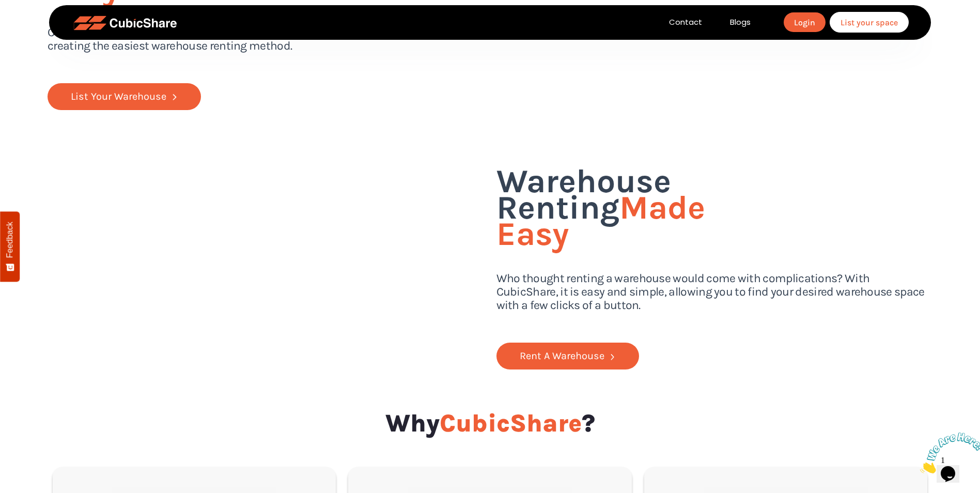 The height and width of the screenshot is (493, 980). Describe the element at coordinates (715, 218) in the screenshot. I see `h2: Warehouse Renting` at that location.